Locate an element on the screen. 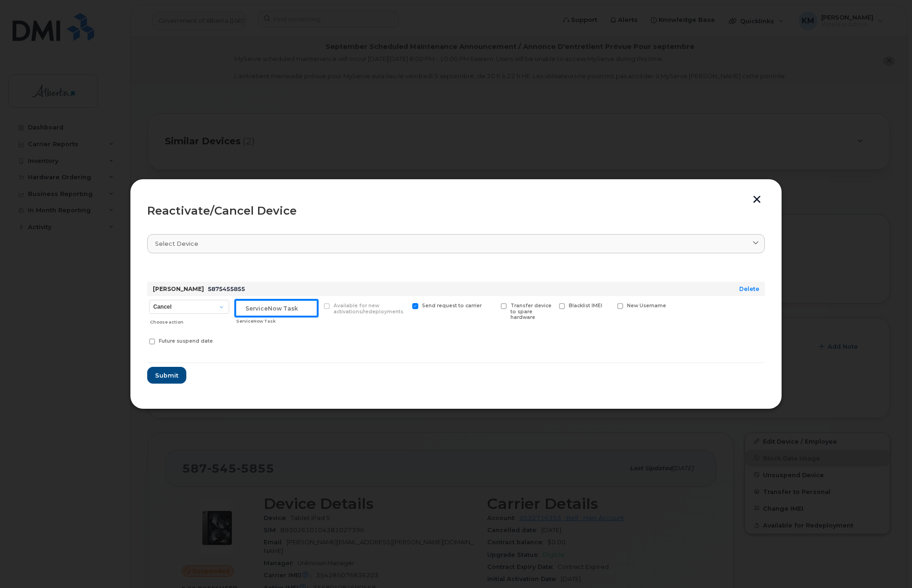 This screenshot has width=912, height=588. input: Available for new activations/redeployments is located at coordinates (315, 305).